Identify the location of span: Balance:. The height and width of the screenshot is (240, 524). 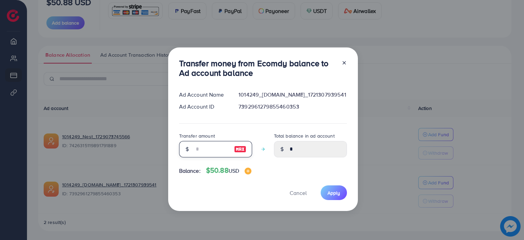
(190, 171).